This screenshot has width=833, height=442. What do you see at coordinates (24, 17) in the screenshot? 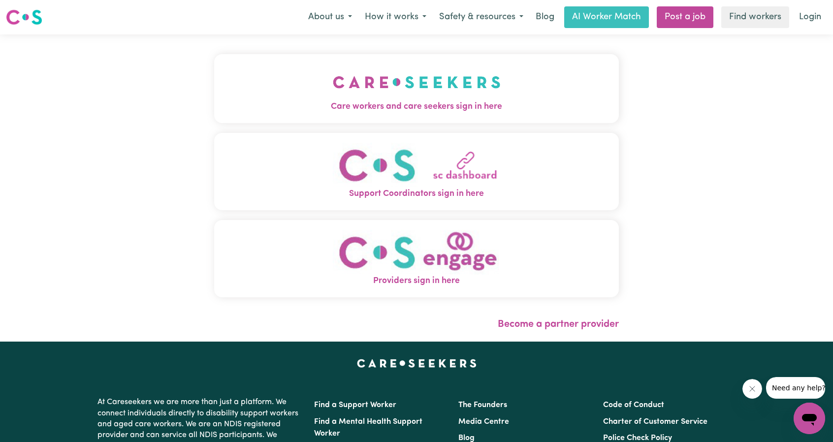
I see `img: Careseekers logo` at bounding box center [24, 17].